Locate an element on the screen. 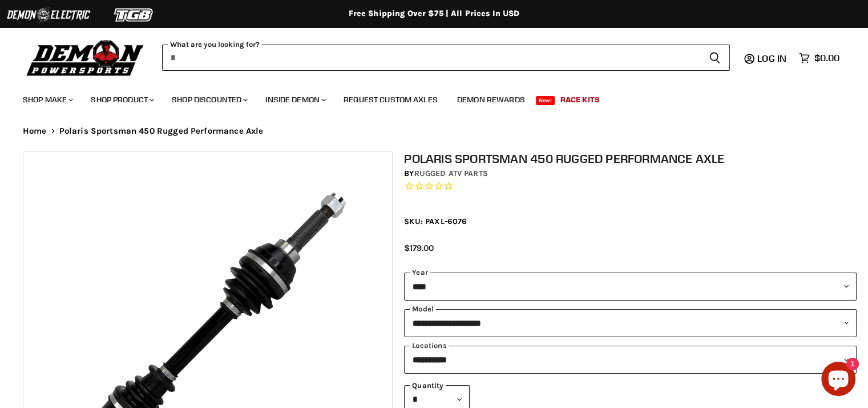 The image size is (868, 408). a: Home is located at coordinates (35, 131).